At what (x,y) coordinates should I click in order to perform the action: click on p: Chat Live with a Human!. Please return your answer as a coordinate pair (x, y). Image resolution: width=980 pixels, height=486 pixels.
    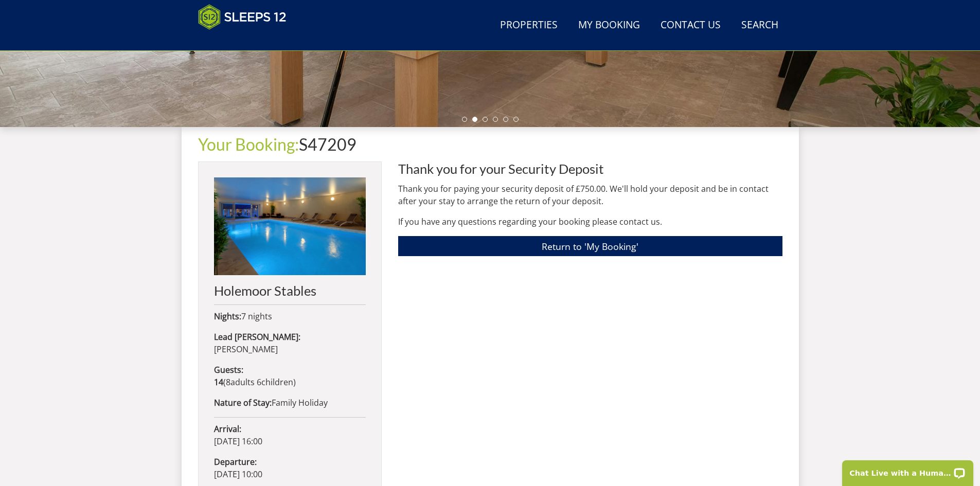
    Looking at the image, I should click on (65, 20).